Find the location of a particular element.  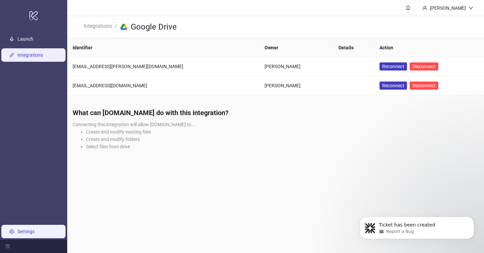

img: Profile image for Fin is located at coordinates (21, 26).